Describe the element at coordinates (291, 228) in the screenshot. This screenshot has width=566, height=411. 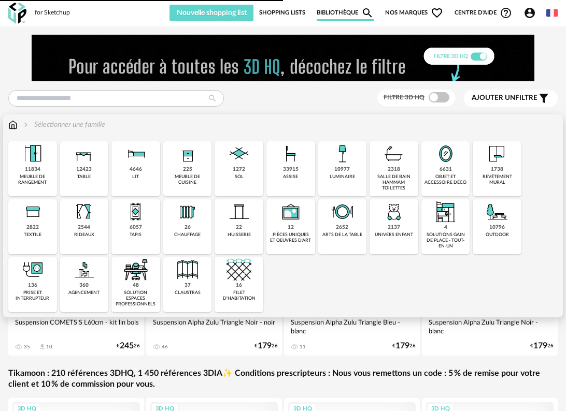
I see `div: 12` at that location.